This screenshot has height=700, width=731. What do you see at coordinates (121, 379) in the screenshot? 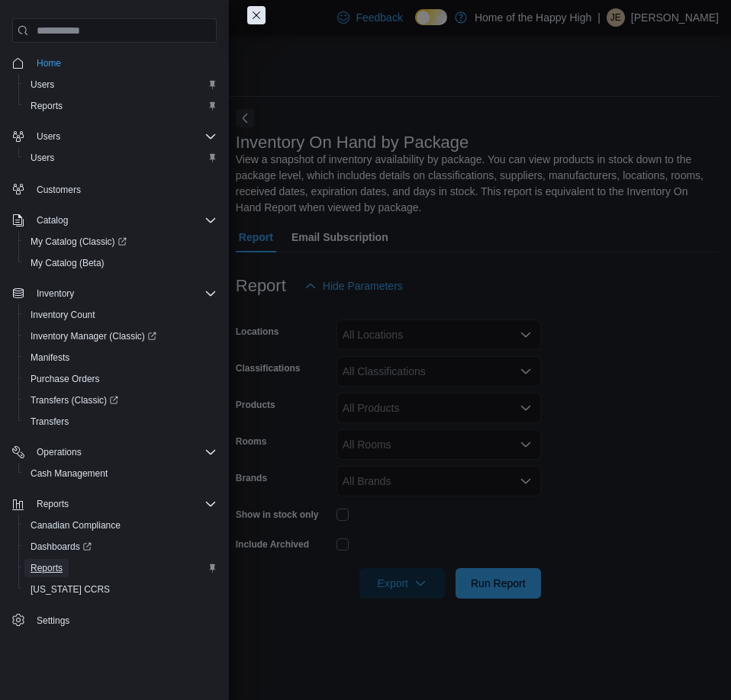
I see `button: Purchase Orders` at bounding box center [121, 379].